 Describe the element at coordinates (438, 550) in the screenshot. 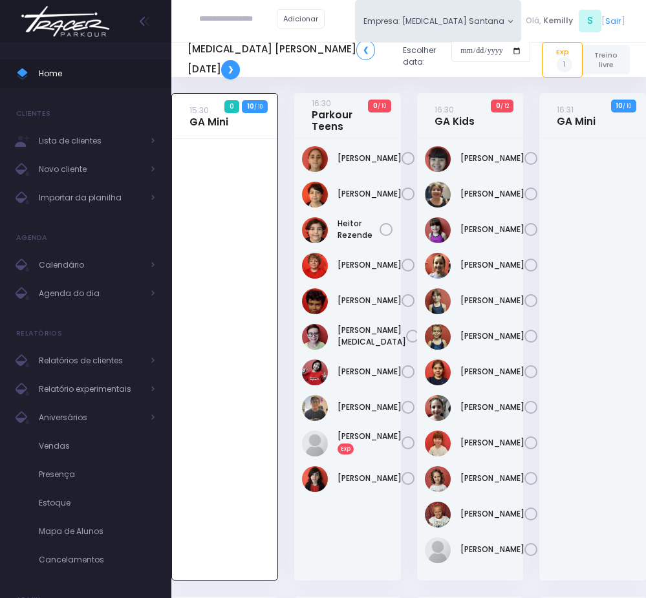

I see `img: VALENTINA ZANONI DE FREITAS` at that location.